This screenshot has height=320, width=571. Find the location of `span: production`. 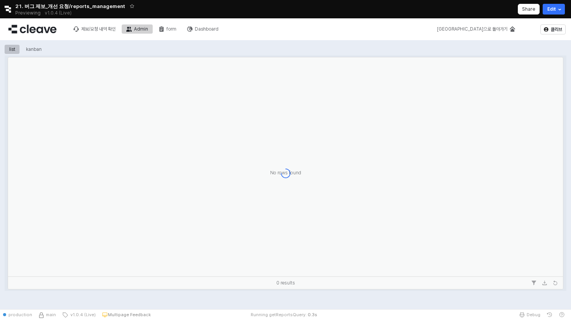

span: production is located at coordinates (20, 315).